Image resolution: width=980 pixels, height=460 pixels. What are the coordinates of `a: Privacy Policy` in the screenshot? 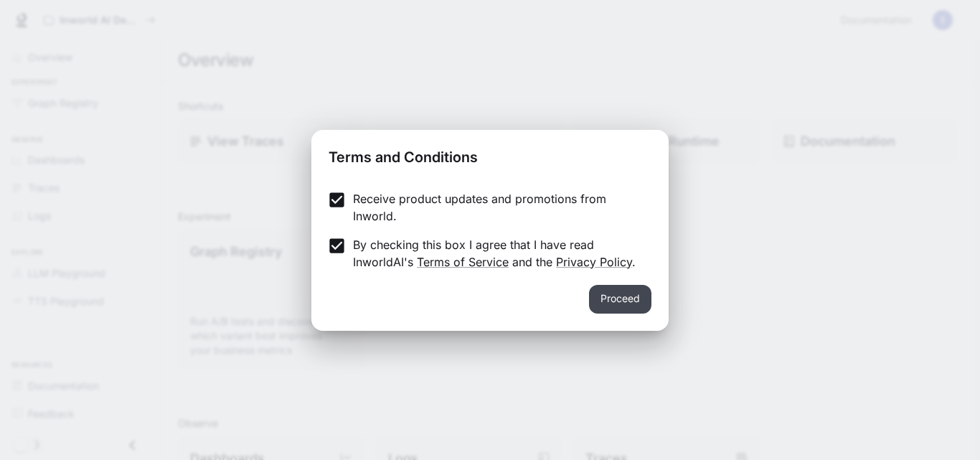 It's located at (594, 262).